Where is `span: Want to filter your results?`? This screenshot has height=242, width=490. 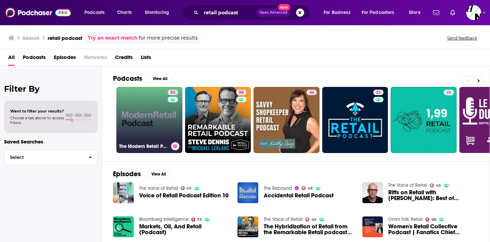 span: Want to filter your results? is located at coordinates (37, 111).